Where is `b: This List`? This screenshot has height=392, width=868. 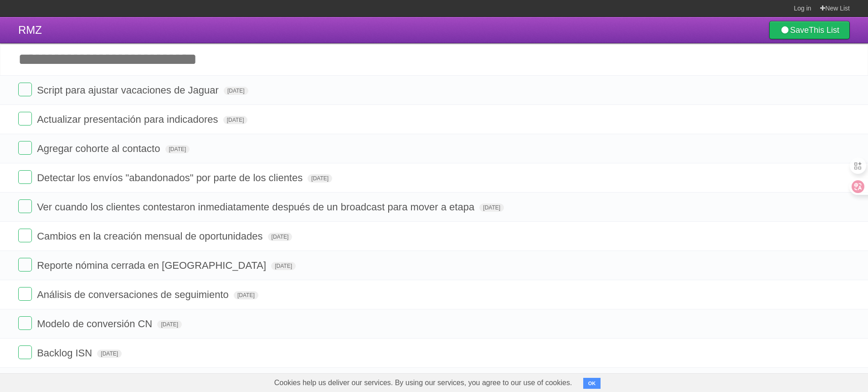 b: This List is located at coordinates (824, 30).